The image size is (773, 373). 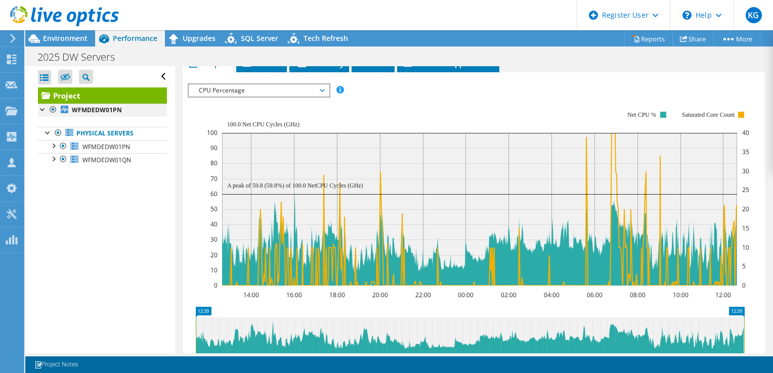 I want to click on text: 5, so click(x=744, y=266).